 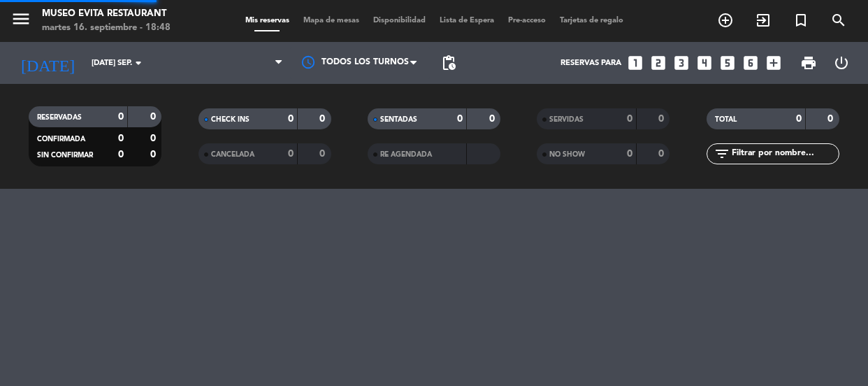 What do you see at coordinates (591, 20) in the screenshot?
I see `span: Tarjetas de regalo` at bounding box center [591, 20].